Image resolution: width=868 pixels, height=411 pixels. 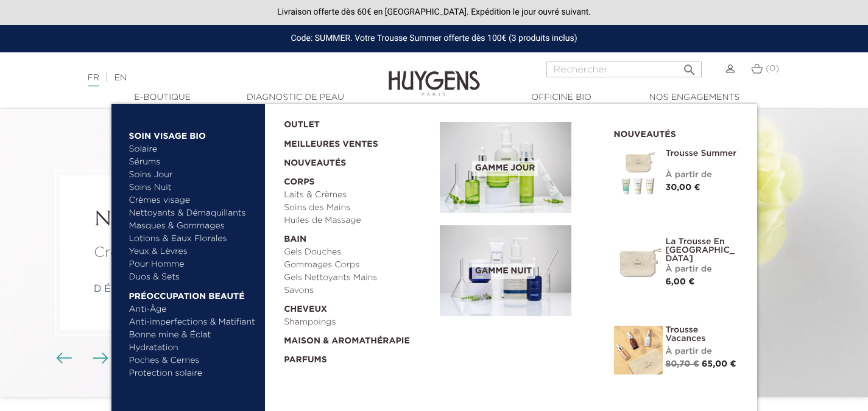 What do you see at coordinates (719, 364) in the screenshot?
I see `span: 65,00 €` at bounding box center [719, 364].